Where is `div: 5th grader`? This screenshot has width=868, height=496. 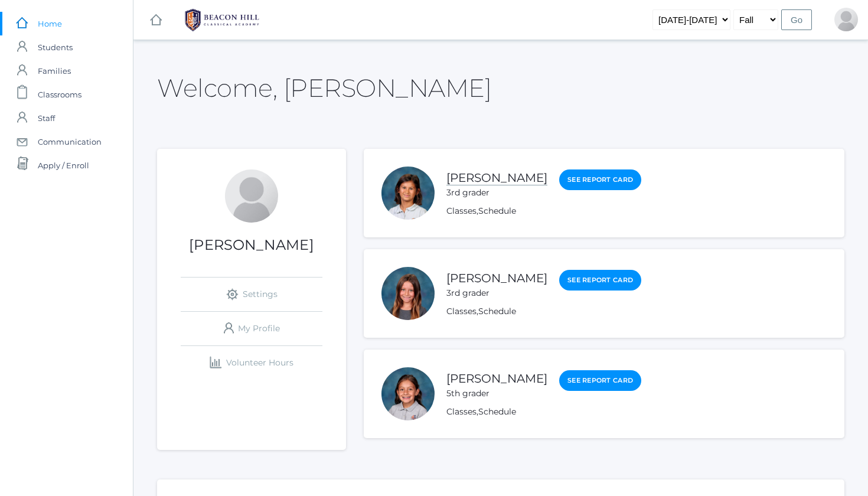
div: 5th grader is located at coordinates (496, 394).